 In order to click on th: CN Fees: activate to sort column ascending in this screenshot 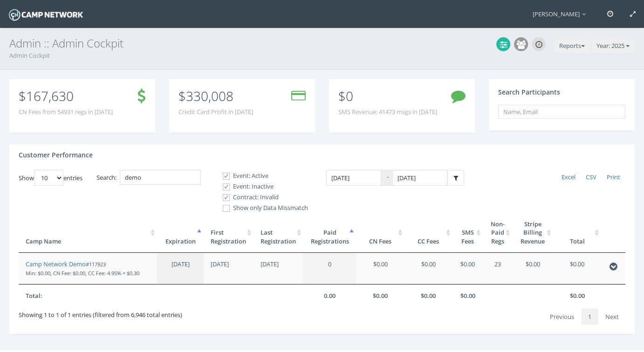, I will do `click(380, 233)`.